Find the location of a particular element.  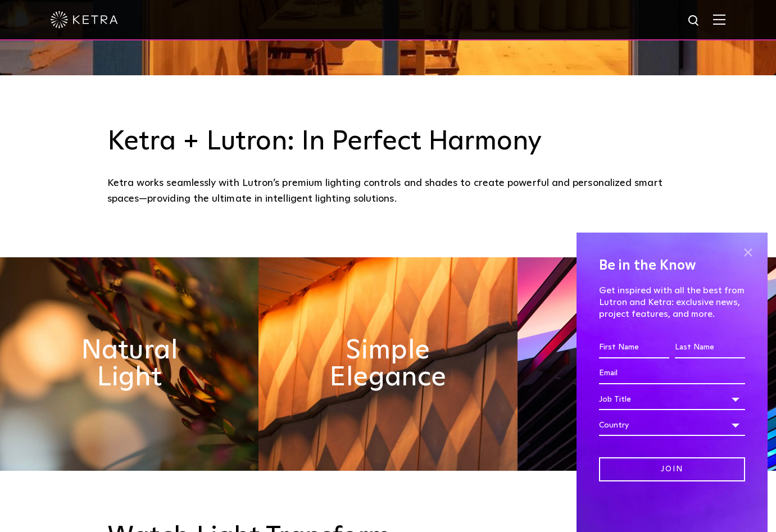

input: Last Name is located at coordinates (710, 348).